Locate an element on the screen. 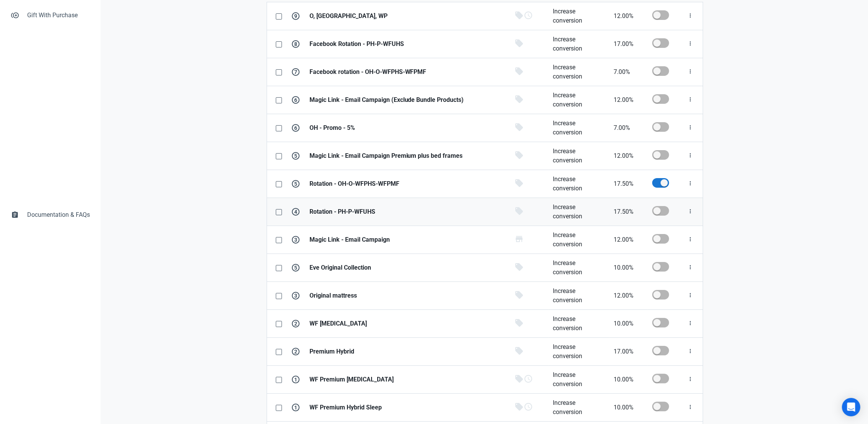 This screenshot has width=868, height=424. span: 7 is located at coordinates (296, 72).